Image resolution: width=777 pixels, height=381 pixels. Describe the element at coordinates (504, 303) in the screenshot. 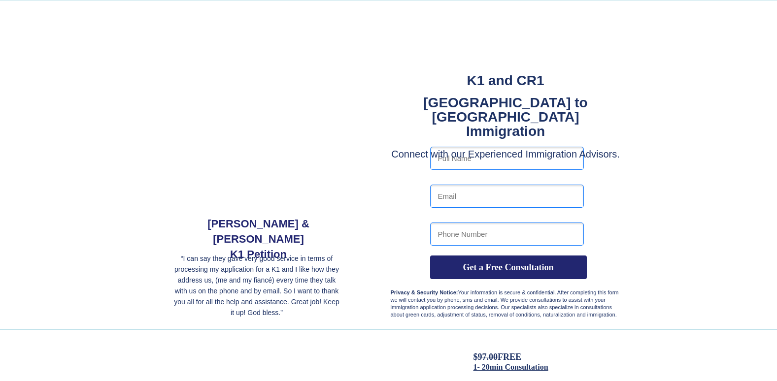

I see `span: Your information is secure & confidential. After completing this form we will contact you by phon...` at that location.